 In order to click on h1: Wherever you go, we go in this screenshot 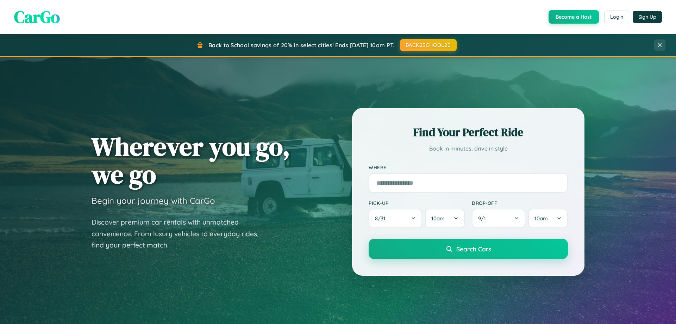, I will do `click(191, 160)`.